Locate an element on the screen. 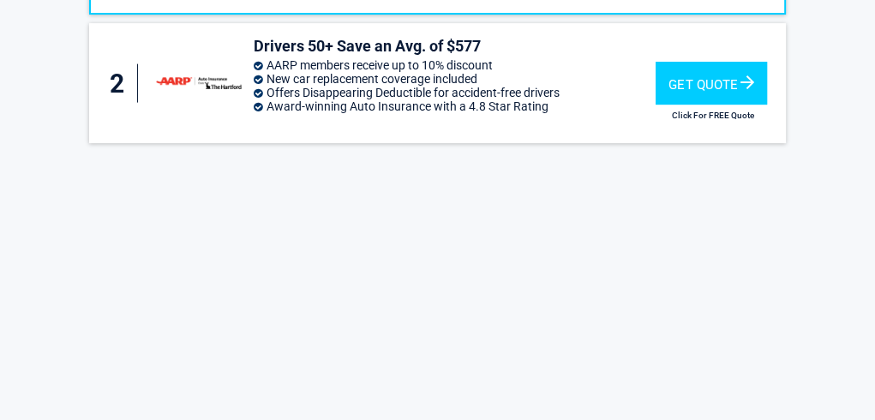  div: 2 is located at coordinates (122, 83).